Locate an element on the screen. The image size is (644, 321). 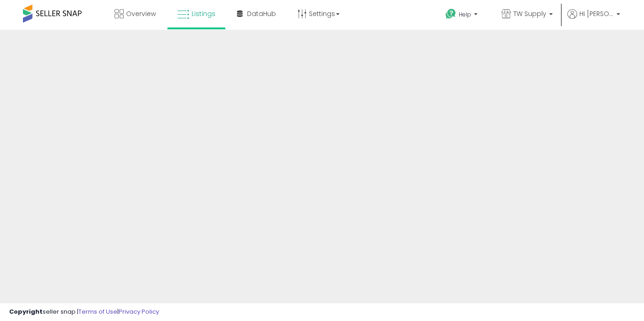
strong: Copyright is located at coordinates (26, 311).